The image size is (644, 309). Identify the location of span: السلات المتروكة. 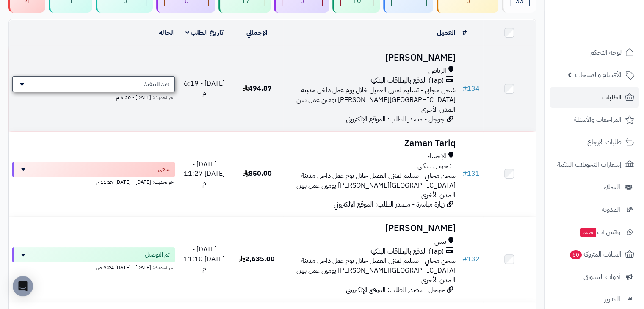
(595, 254).